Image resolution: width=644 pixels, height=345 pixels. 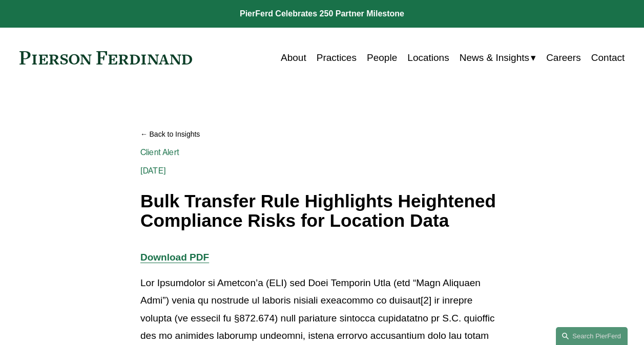 What do you see at coordinates (382, 58) in the screenshot?
I see `a: People` at bounding box center [382, 58].